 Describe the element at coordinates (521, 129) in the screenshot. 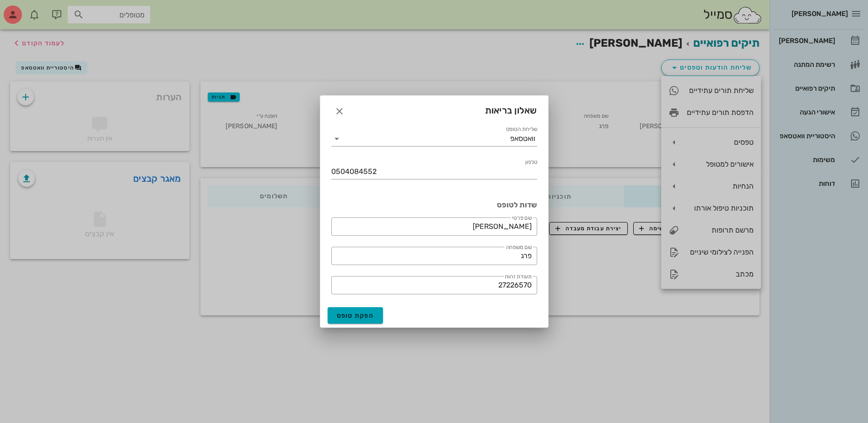

I see `label: שליחת הטופס` at that location.